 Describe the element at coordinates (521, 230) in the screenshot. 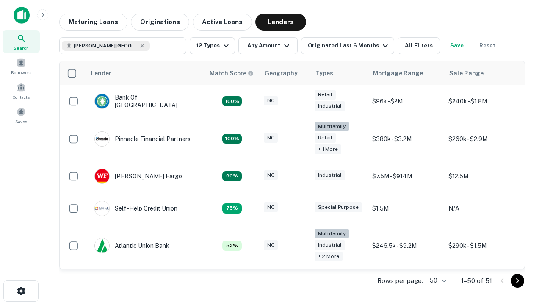

I see `div: Chat Widget` at that location.